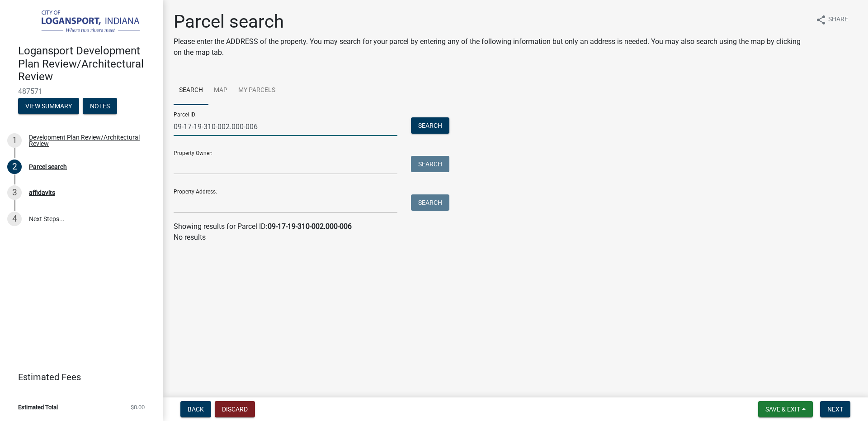  Describe the element at coordinates (83, 22) in the screenshot. I see `img: City of Logansport, Indiana` at that location.